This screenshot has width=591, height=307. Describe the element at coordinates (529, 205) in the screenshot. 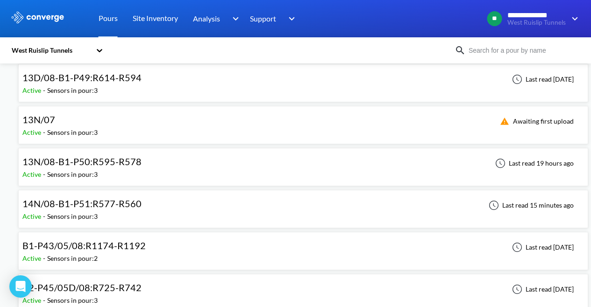

I see `div: Last read 15 minutes ago` at that location.